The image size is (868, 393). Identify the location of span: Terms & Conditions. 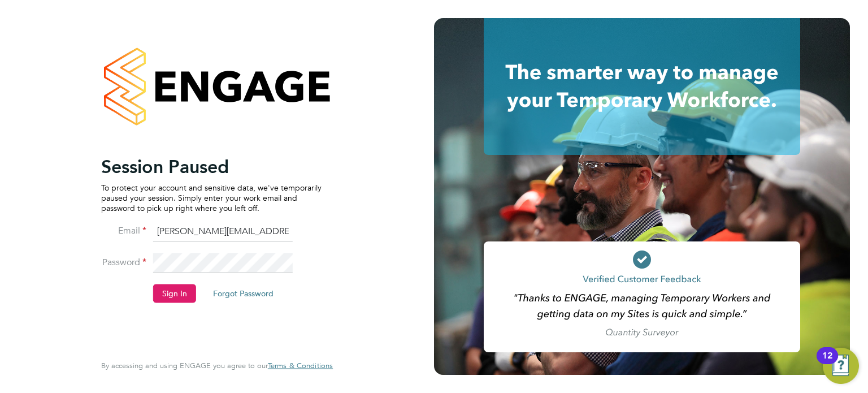
(300, 365).